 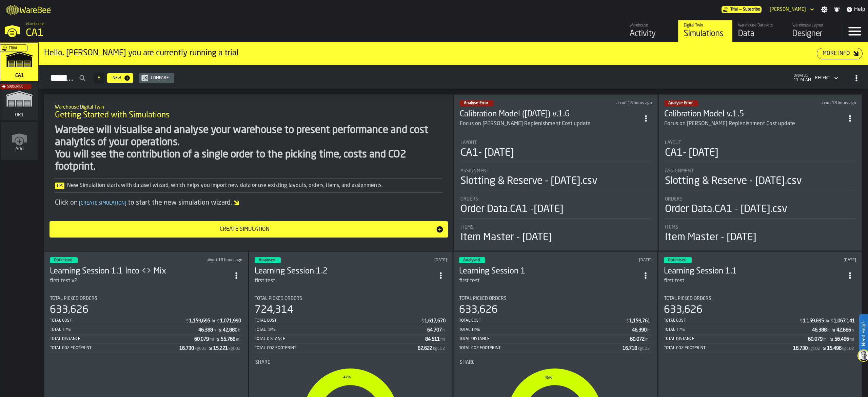 I want to click on div: stat-Assignment, so click(x=760, y=179).